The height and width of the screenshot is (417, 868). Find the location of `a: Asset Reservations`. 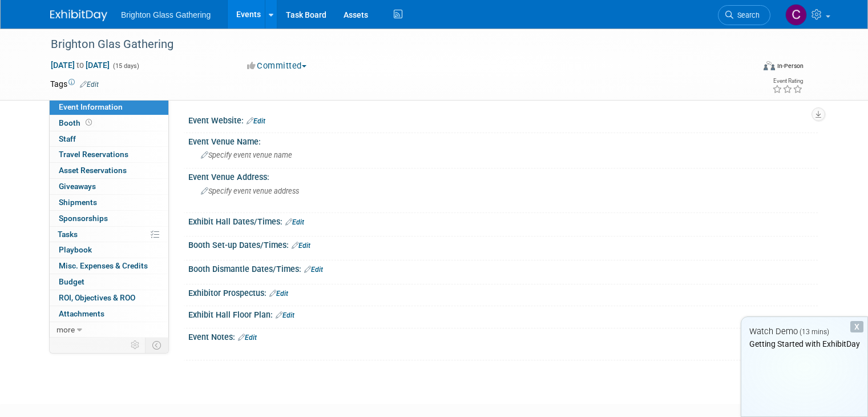

a: Asset Reservations is located at coordinates (109, 170).